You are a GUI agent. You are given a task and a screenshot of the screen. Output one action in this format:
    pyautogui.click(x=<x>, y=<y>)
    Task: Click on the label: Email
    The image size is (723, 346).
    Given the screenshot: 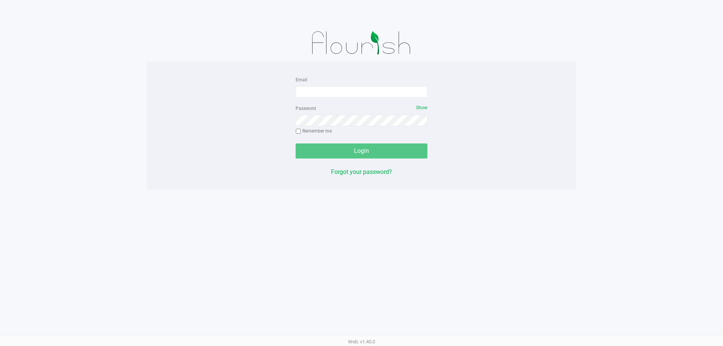 What is the action you would take?
    pyautogui.click(x=301, y=80)
    